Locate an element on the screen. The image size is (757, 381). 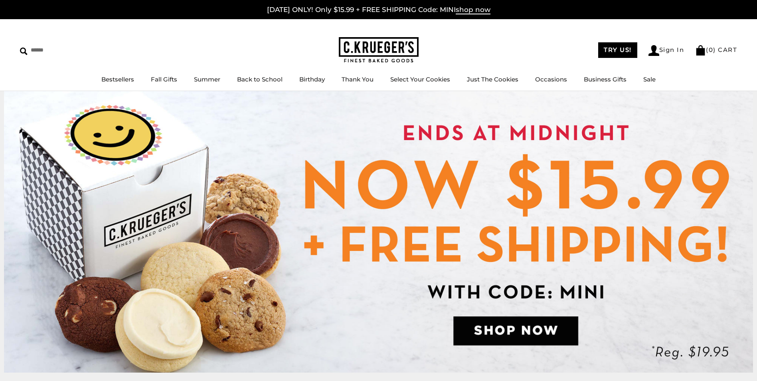
a: Birthday is located at coordinates (312, 79).